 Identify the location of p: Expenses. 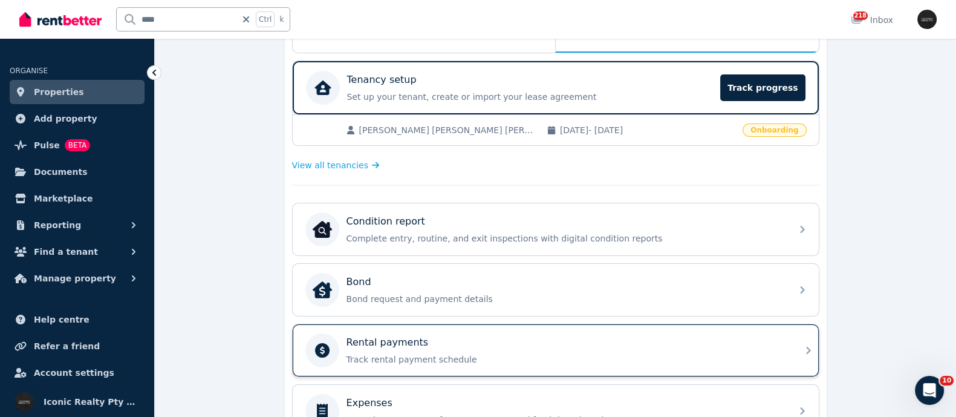
(370, 403).